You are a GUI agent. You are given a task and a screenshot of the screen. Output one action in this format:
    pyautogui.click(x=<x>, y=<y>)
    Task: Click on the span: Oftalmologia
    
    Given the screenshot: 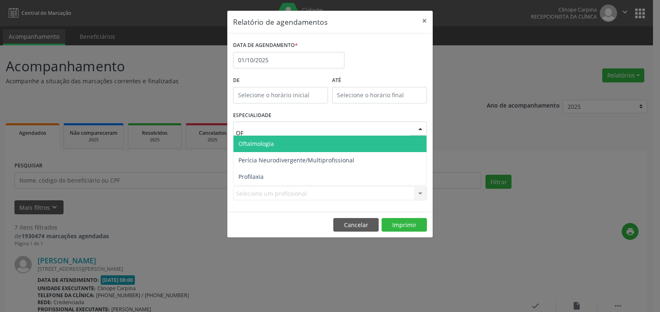 What is the action you would take?
    pyautogui.click(x=256, y=144)
    